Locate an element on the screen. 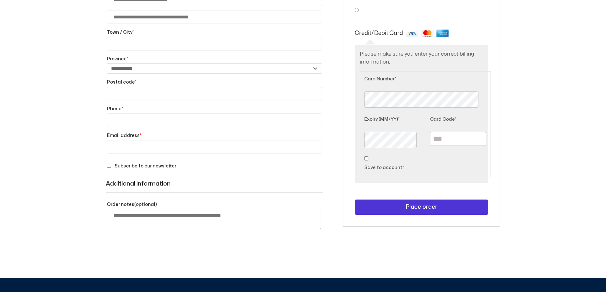 Image resolution: width=606 pixels, height=292 pixels. label: Order notes is located at coordinates (214, 205).